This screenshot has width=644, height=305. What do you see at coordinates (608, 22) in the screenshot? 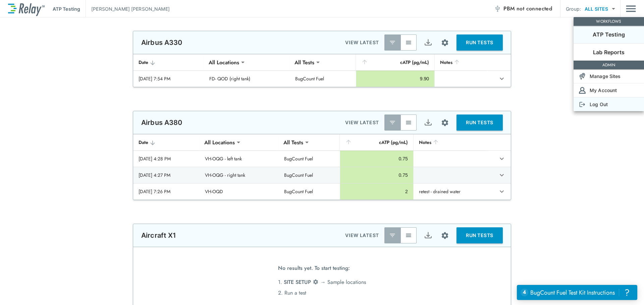
I see `p: WORKFLOWS` at bounding box center [608, 22].